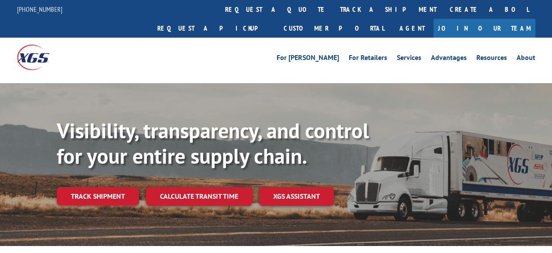  I want to click on a: XGS ASSISTANT, so click(296, 196).